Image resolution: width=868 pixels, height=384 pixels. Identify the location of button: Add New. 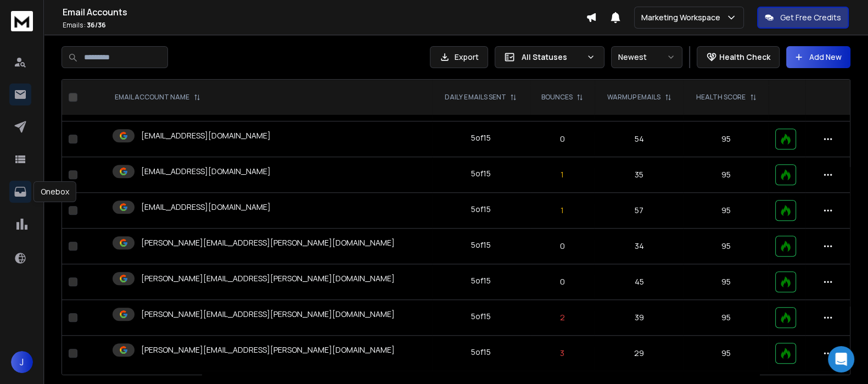
(818, 57).